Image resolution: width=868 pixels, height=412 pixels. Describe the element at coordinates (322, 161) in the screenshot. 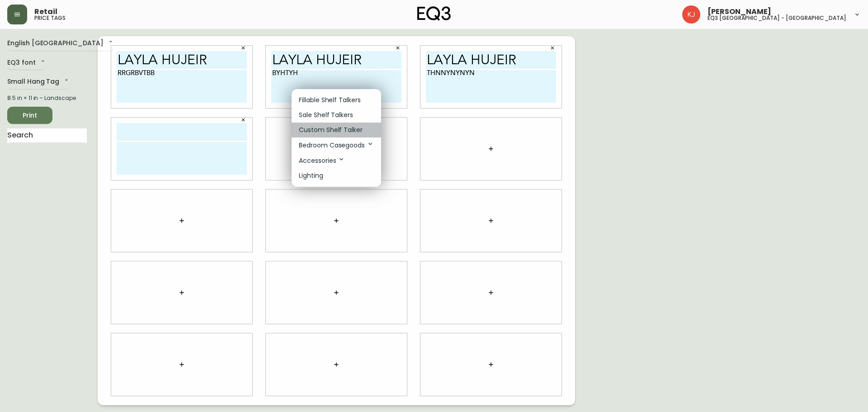

I see `p: Accessories` at that location.